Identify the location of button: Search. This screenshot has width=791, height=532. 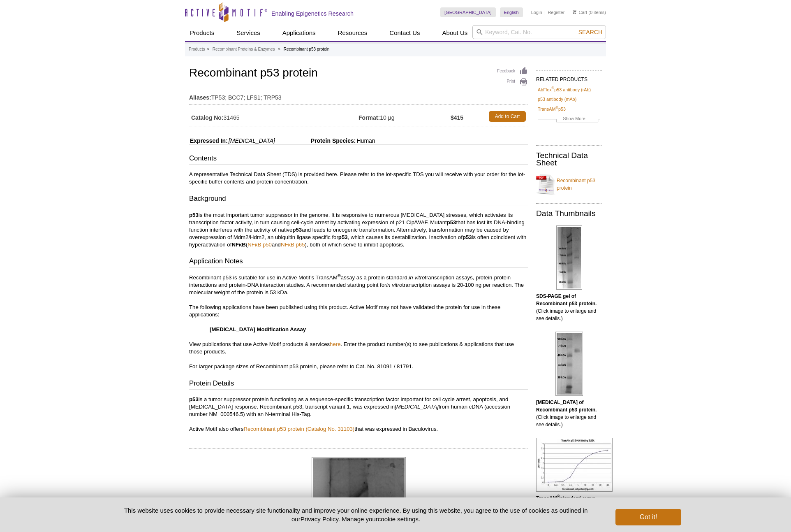
(591, 32).